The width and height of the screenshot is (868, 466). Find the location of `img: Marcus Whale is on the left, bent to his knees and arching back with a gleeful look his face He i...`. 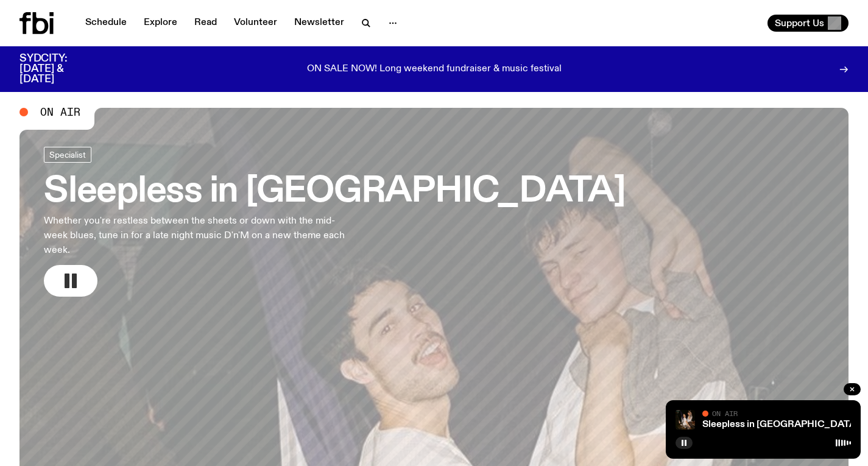

img: Marcus Whale is on the left, bent to his knees and arching back with a gleeful look his face He i... is located at coordinates (685, 420).